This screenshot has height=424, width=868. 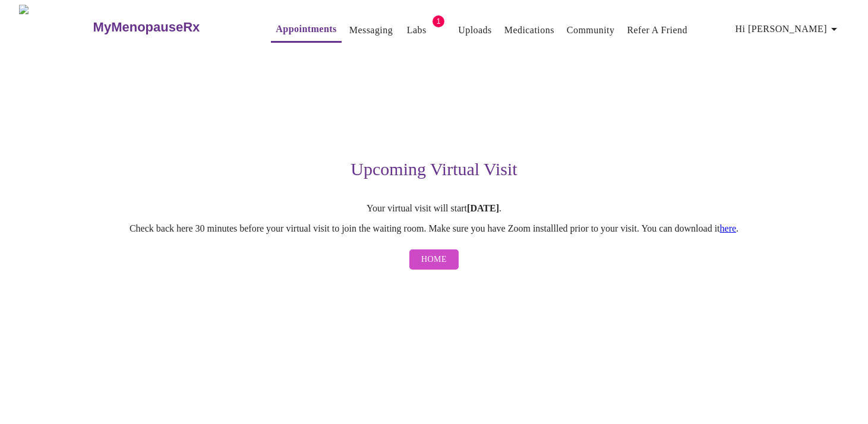 What do you see at coordinates (371, 31) in the screenshot?
I see `button: Messaging` at bounding box center [371, 31].